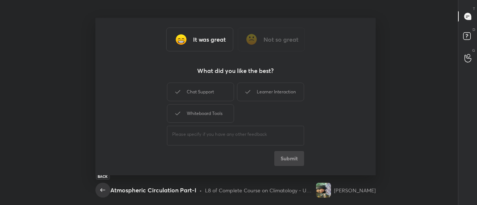 The image size is (477, 205). Describe the element at coordinates (270, 92) in the screenshot. I see `div: Learner Interaction` at that location.